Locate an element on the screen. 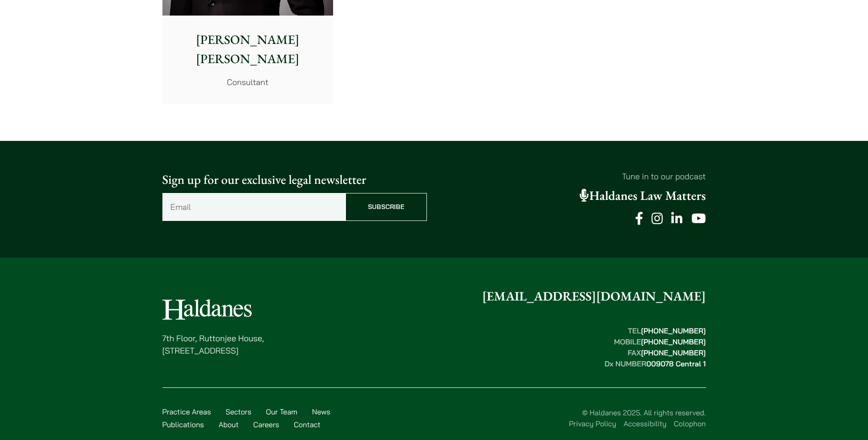 This screenshot has width=868, height=440. a: Publications is located at coordinates (183, 424).